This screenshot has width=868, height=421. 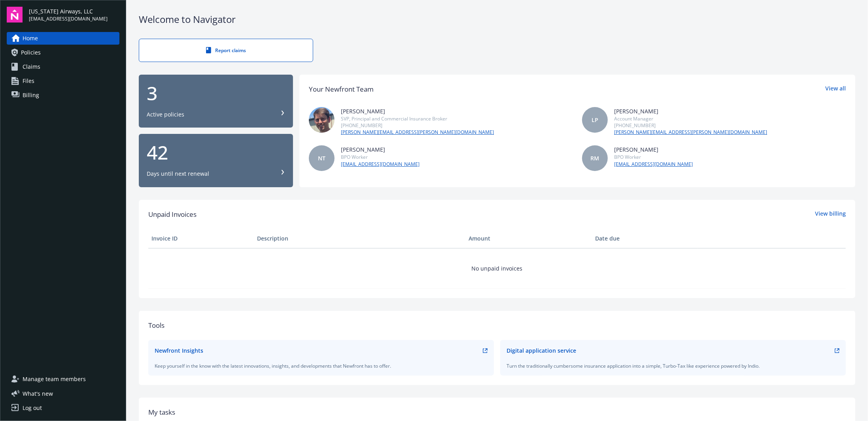 I want to click on div: 3, so click(x=216, y=93).